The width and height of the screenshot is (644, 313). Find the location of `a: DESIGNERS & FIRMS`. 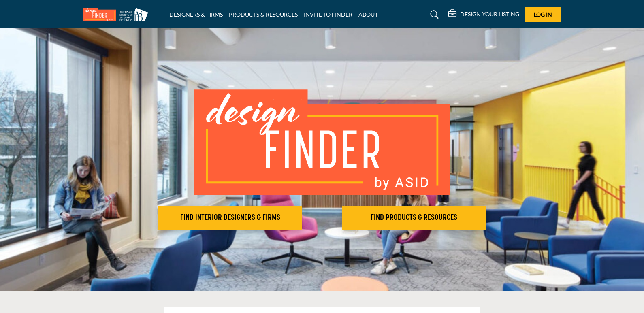

a: DESIGNERS & FIRMS is located at coordinates (196, 14).